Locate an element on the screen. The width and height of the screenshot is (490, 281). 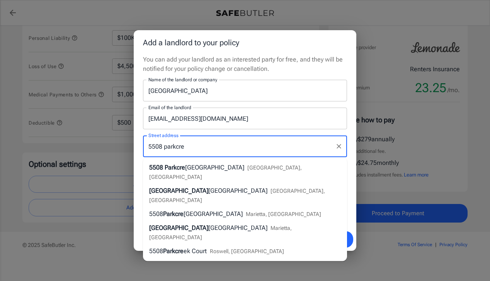
p: You can add your landlord as an interested party for free, and they will be notified for your pol... is located at coordinates (245, 64).